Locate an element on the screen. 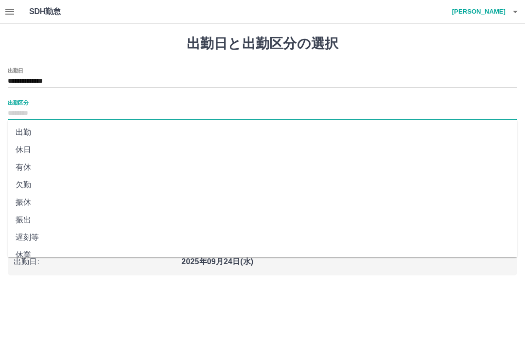 The height and width of the screenshot is (344, 525). li: 欠勤 is located at coordinates (263, 185).